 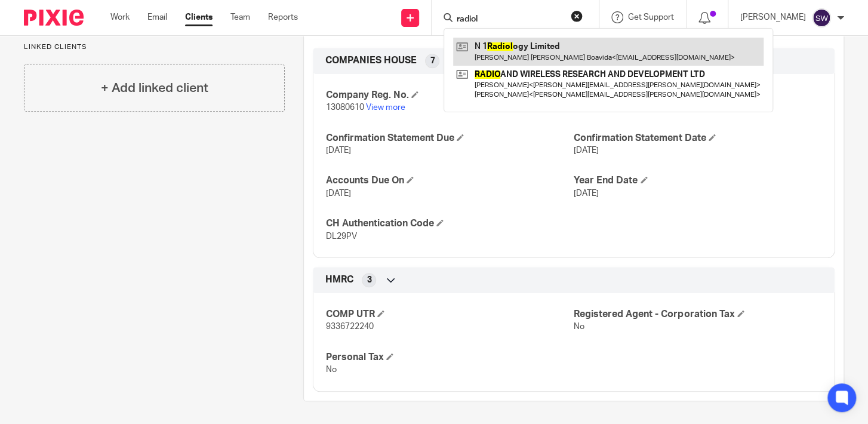 What do you see at coordinates (154, 48) in the screenshot?
I see `p: Linked clients` at bounding box center [154, 48].